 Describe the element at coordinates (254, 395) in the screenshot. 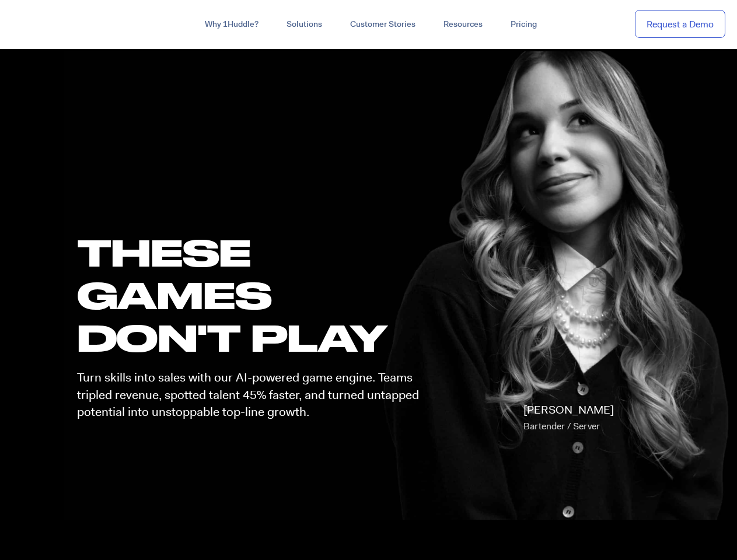

I see `p: Turn skills into sales with our AI-powered game engine. Teams tripled revenue, spotted talent 45%...` at that location.